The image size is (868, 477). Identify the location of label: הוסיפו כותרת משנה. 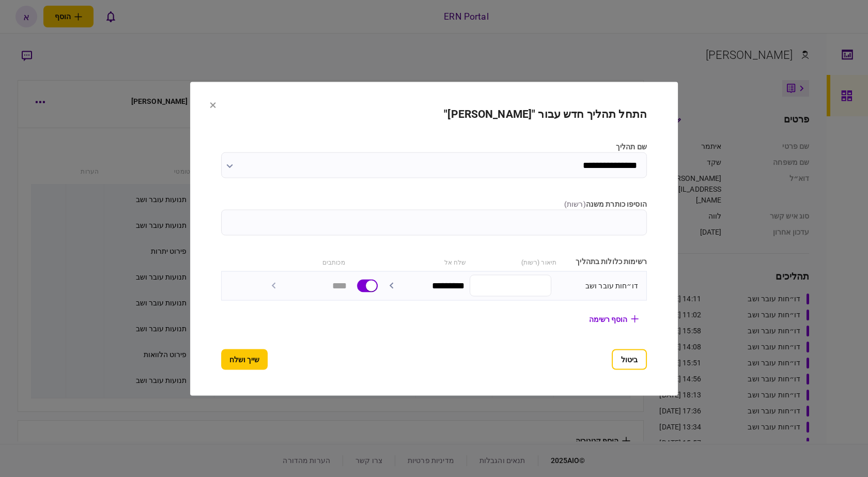
(434, 204).